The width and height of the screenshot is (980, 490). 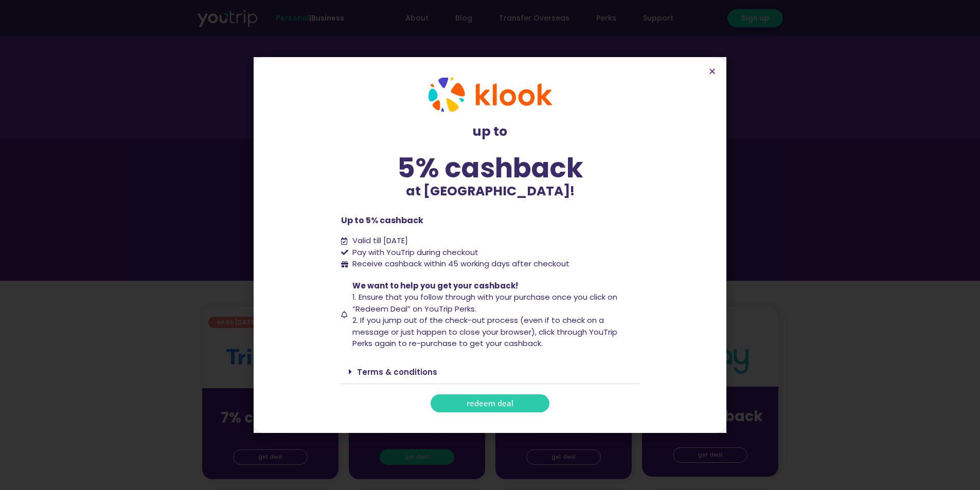 What do you see at coordinates (490, 131) in the screenshot?
I see `p: up to` at bounding box center [490, 131].